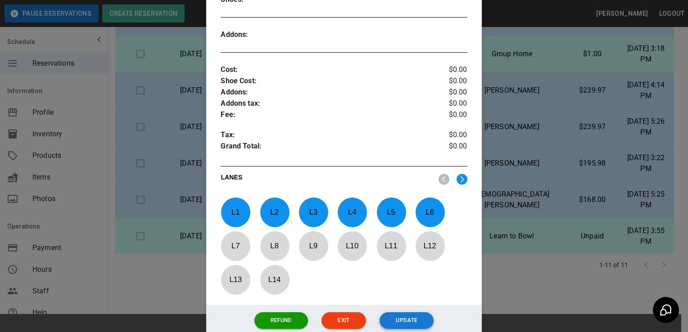 This screenshot has height=332, width=688. Describe the element at coordinates (235, 246) in the screenshot. I see `p: L 7` at that location.